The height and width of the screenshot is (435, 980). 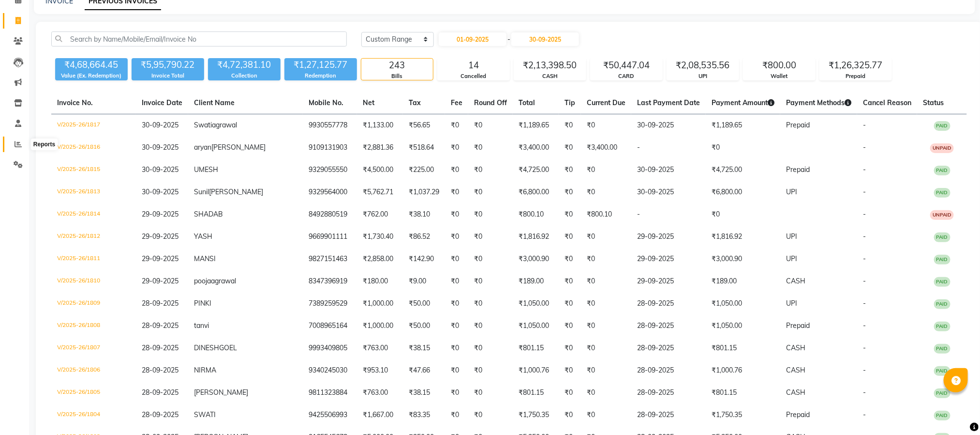 I want to click on td: ₹1,816.92, so click(x=743, y=237).